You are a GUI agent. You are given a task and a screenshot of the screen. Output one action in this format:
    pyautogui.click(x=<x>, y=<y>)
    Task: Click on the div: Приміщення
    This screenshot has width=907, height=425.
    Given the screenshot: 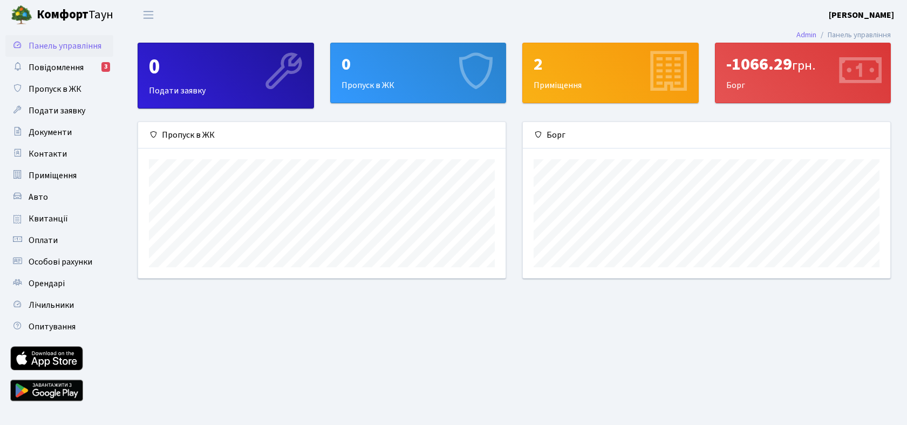 What is the action you would take?
    pyautogui.click(x=610, y=73)
    